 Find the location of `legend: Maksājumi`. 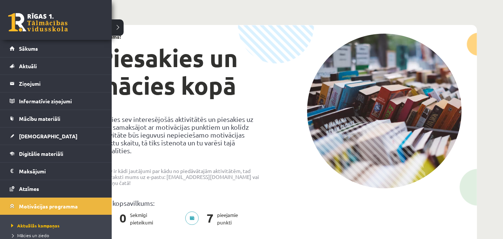

legend: Maksājumi is located at coordinates (61, 171).